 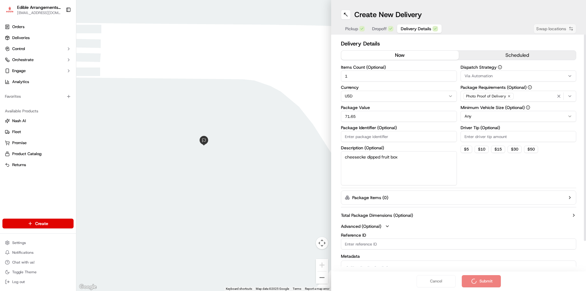 I want to click on span: Product Catalog, so click(x=27, y=154).